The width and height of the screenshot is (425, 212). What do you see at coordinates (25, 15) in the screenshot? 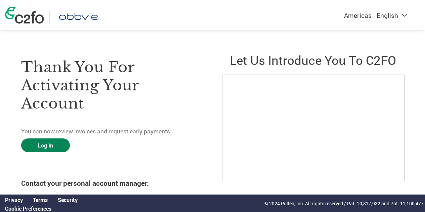
I see `img: c2fo logo` at bounding box center [25, 15].